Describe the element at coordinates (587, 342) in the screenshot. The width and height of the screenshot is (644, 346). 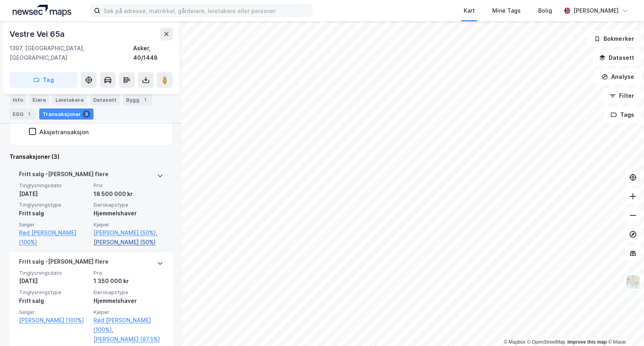
I see `a: Improve this map` at that location.